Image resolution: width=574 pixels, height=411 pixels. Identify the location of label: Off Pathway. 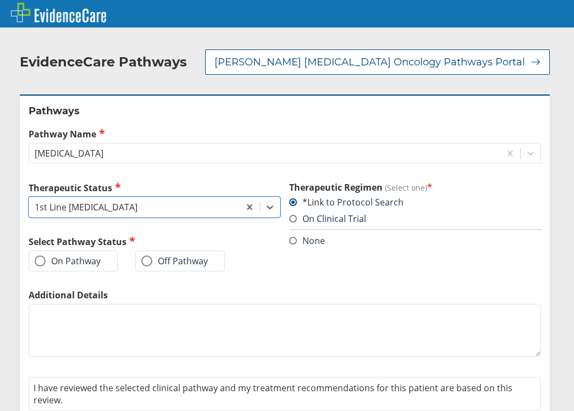
(174, 261).